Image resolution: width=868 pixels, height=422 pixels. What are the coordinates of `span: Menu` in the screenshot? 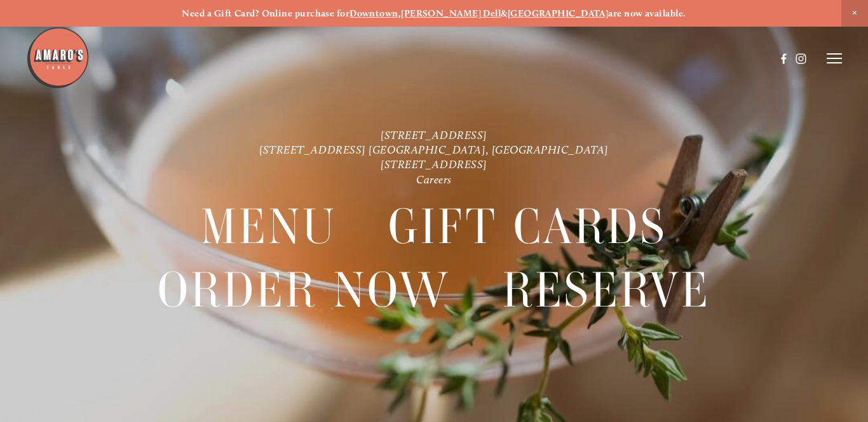 It's located at (268, 227).